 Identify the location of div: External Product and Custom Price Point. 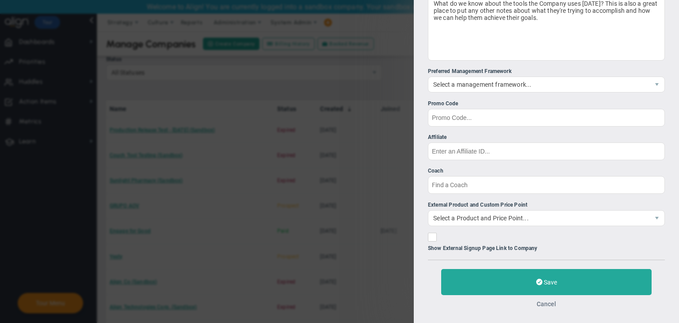
(546, 205).